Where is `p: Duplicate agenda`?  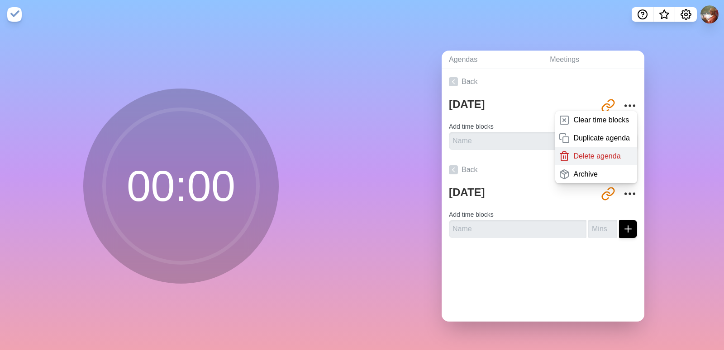 p: Duplicate agenda is located at coordinates (601, 138).